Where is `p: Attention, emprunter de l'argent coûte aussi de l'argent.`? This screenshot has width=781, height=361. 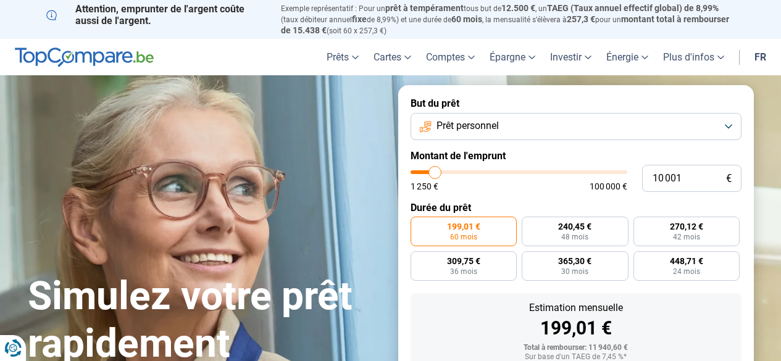
p: Attention, emprunter de l'argent coûte aussi de l'argent. is located at coordinates (156, 15).